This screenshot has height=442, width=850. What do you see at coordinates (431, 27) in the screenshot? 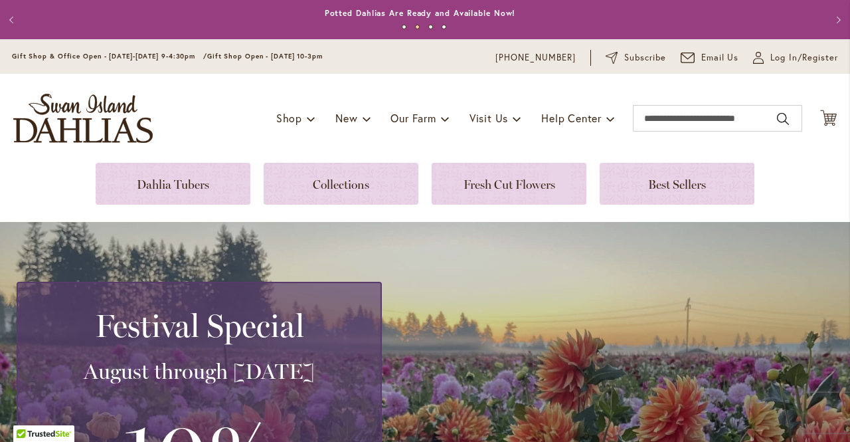
I see `button: 3 of 4` at bounding box center [431, 27].